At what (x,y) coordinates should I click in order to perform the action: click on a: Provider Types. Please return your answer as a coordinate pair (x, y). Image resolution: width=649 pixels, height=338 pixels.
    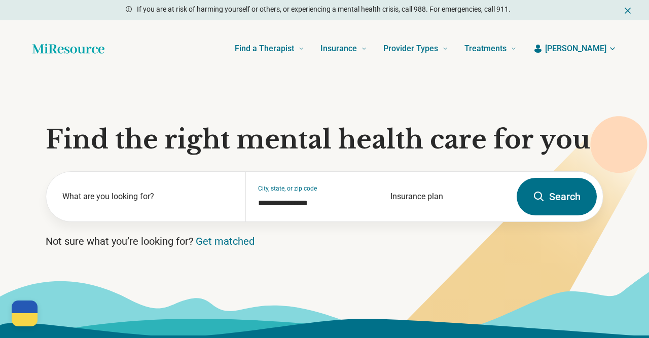
    Looking at the image, I should click on (416, 49).